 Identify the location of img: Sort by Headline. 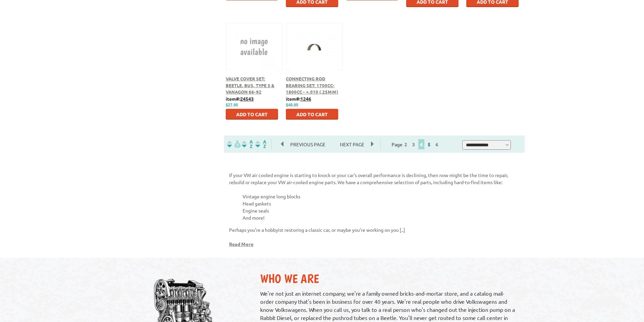
(248, 144).